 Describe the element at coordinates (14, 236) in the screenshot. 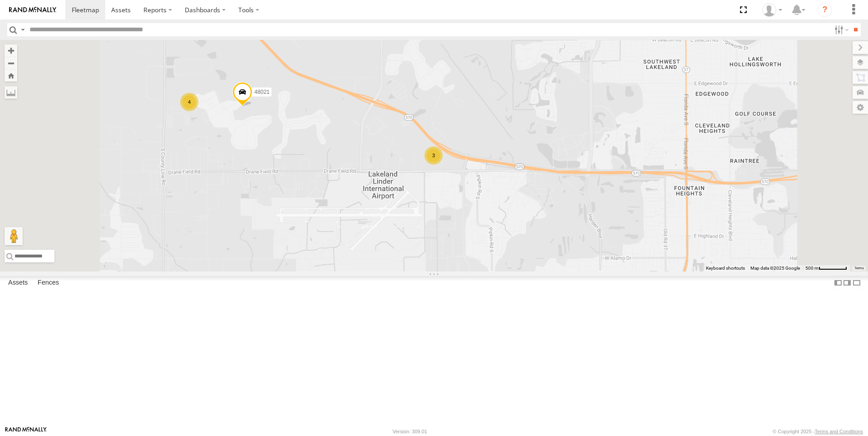

I see `button: Drag Pegman onto the map to open Street View` at that location.